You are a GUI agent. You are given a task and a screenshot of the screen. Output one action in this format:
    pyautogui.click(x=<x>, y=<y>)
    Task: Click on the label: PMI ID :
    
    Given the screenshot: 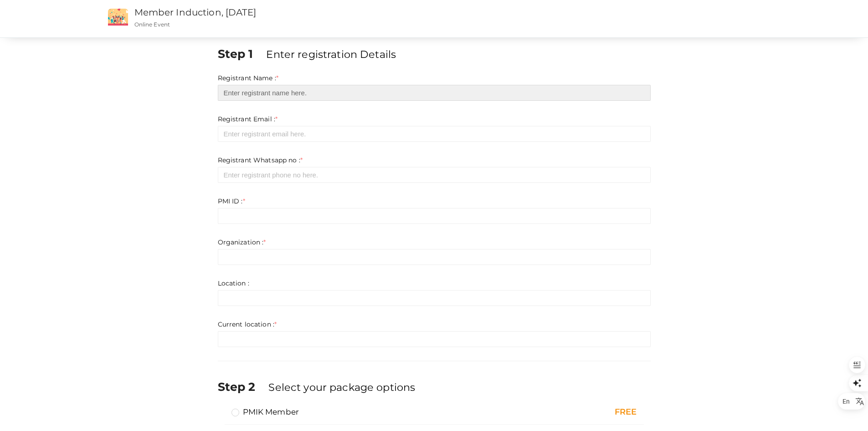 What is the action you would take?
    pyautogui.click(x=231, y=201)
    